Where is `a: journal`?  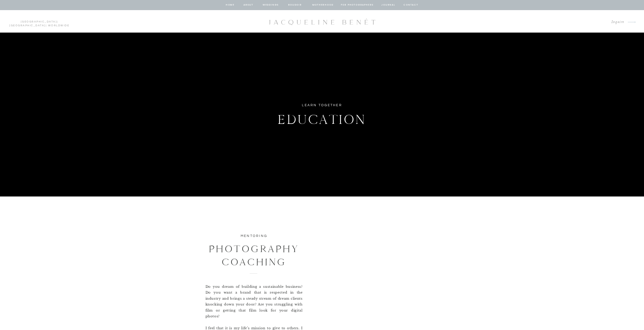 a: journal is located at coordinates (388, 5).